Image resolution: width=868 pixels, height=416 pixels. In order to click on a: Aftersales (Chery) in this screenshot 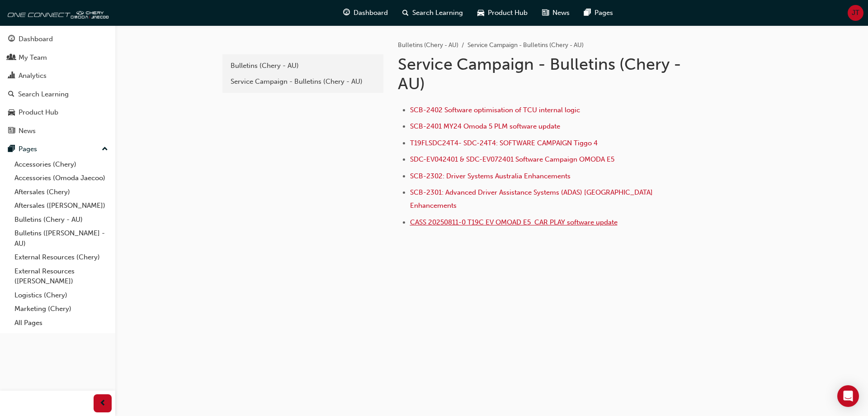, I will do `click(61, 192)`.